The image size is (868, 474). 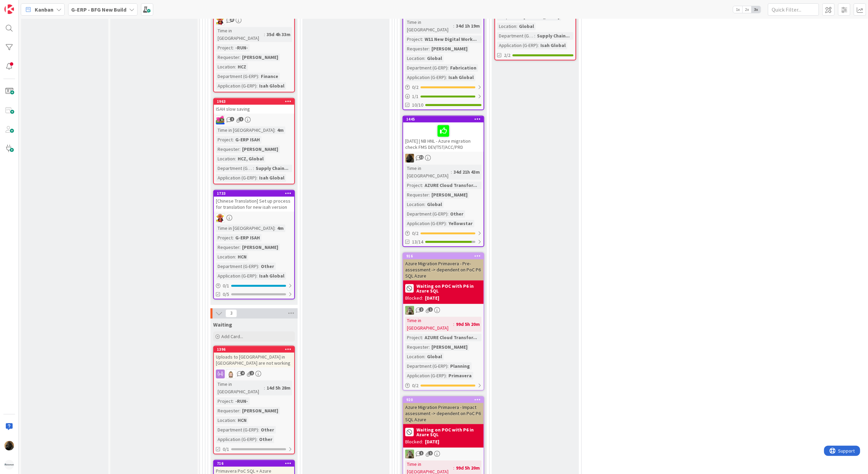 What do you see at coordinates (468, 26) in the screenshot?
I see `div: 34d 1h 19m` at bounding box center [468, 26].